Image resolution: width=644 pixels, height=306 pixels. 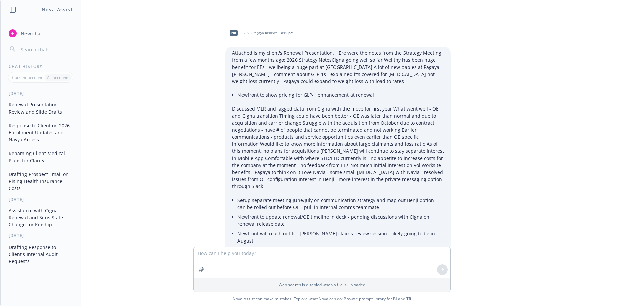 I want to click on p: All accounts, so click(x=58, y=77).